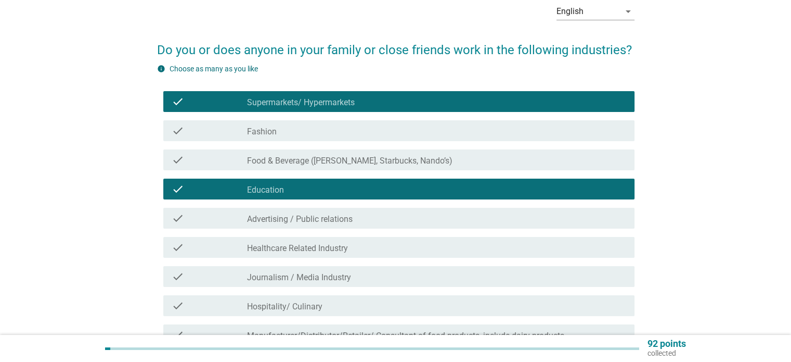  What do you see at coordinates (396, 45) in the screenshot?
I see `h2: Do you or does anyone in your family or close friends work in the following industries?` at bounding box center [396, 45].